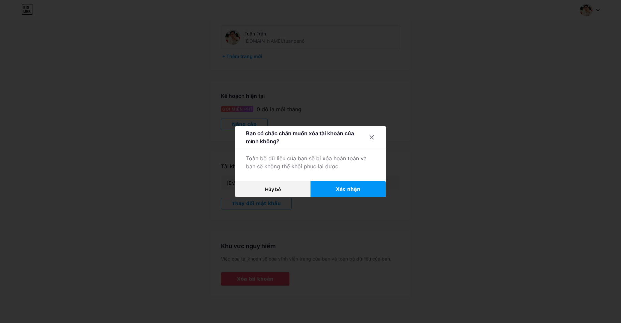  Describe the element at coordinates (273, 189) in the screenshot. I see `font: Hủy bỏ` at that location.